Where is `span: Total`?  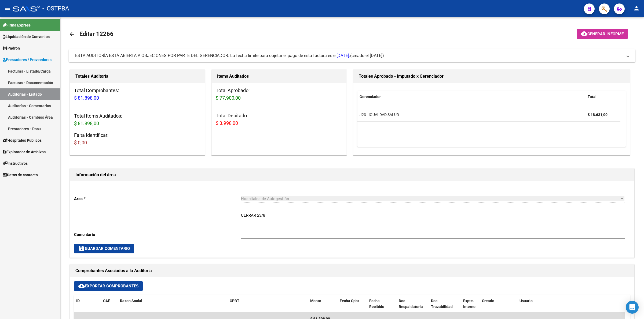
span: Total is located at coordinates (592, 97).